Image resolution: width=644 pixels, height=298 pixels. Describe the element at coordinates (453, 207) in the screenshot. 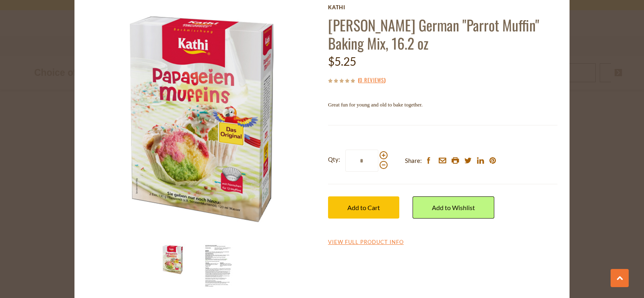

I see `a: Add to Wishlist` at that location.